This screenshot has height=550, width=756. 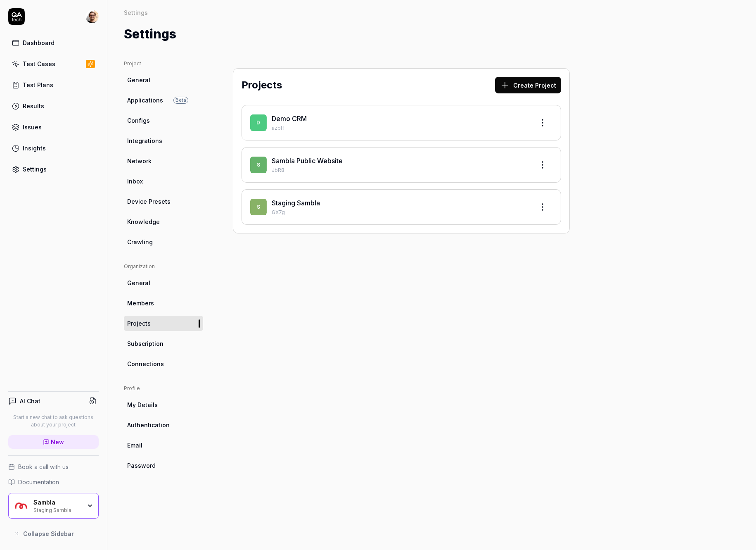 I want to click on a: Password, so click(x=164, y=466).